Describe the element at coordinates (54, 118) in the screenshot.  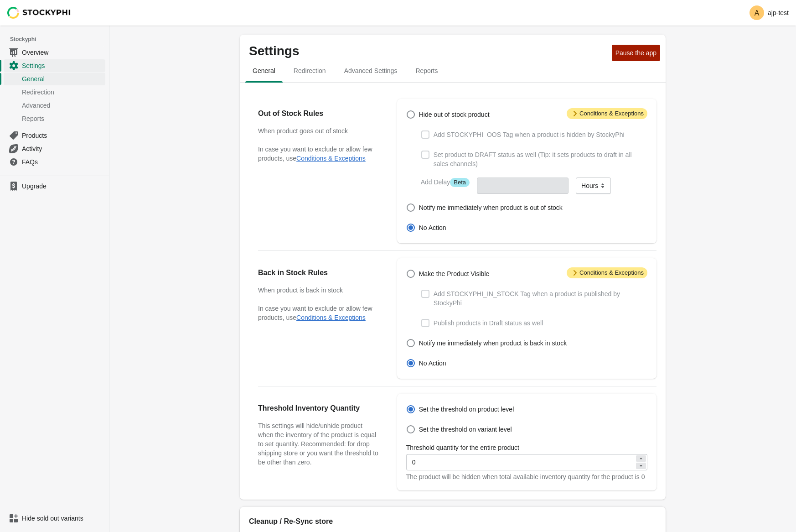
I see `a: Reports` at that location.